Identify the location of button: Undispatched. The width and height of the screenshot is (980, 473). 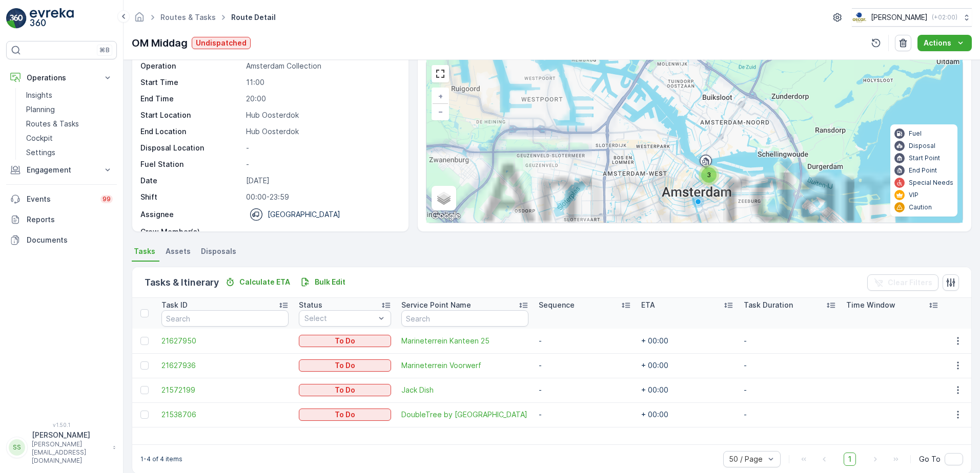
(221, 43).